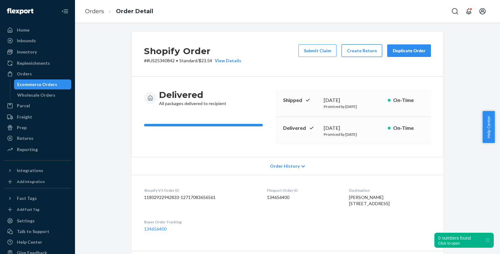 The image size is (500, 254). What do you see at coordinates (37, 231) in the screenshot?
I see `a: Talk to Support` at bounding box center [37, 231].